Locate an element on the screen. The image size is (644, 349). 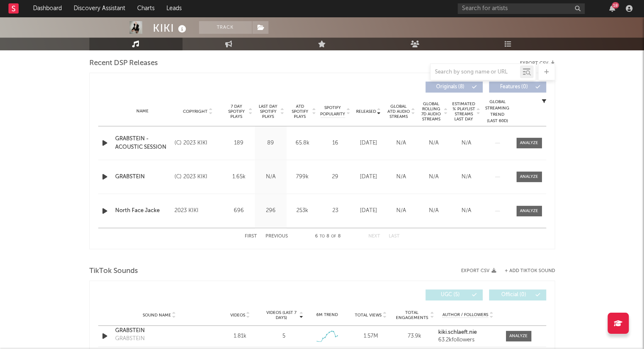
div: GRABSTEIN - ACOUSTIC SESSION is located at coordinates (142, 143).